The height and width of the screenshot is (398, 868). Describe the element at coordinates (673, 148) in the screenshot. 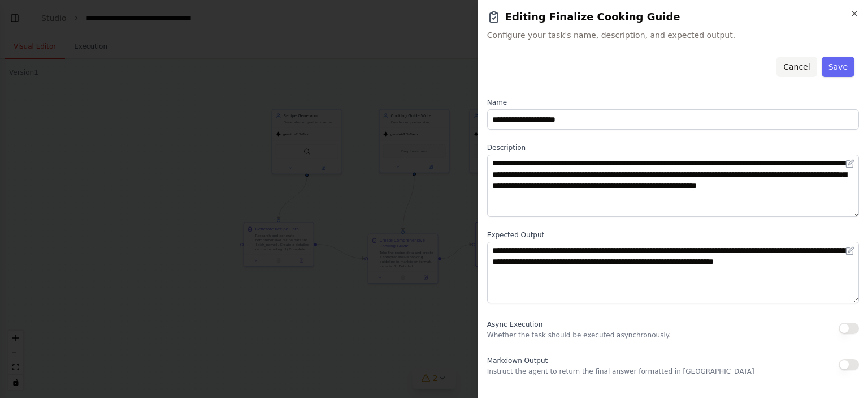

I see `label: Description` at that location.